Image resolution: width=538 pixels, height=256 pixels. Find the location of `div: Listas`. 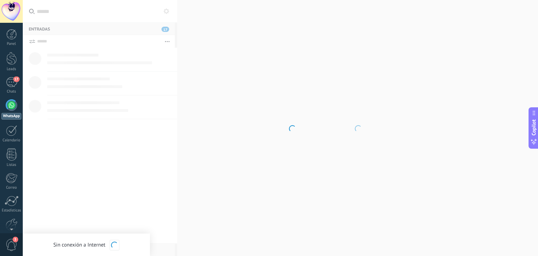

div: Listas is located at coordinates (12, 165).